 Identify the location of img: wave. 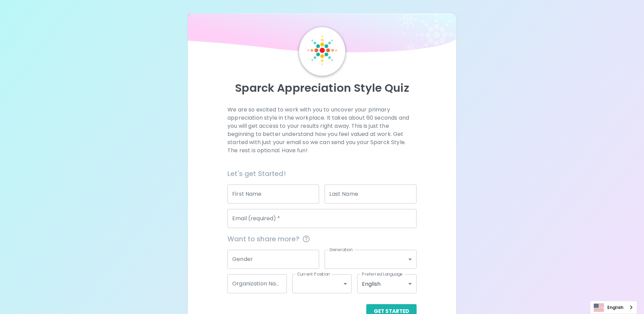
(322, 35).